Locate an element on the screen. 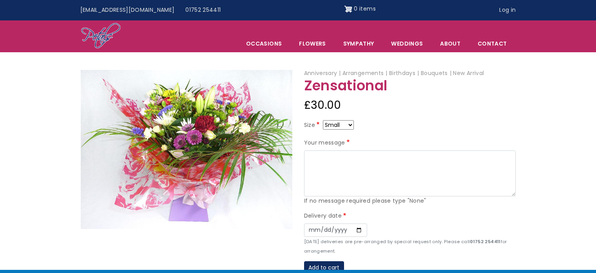  span: Arrangements is located at coordinates (365, 73).